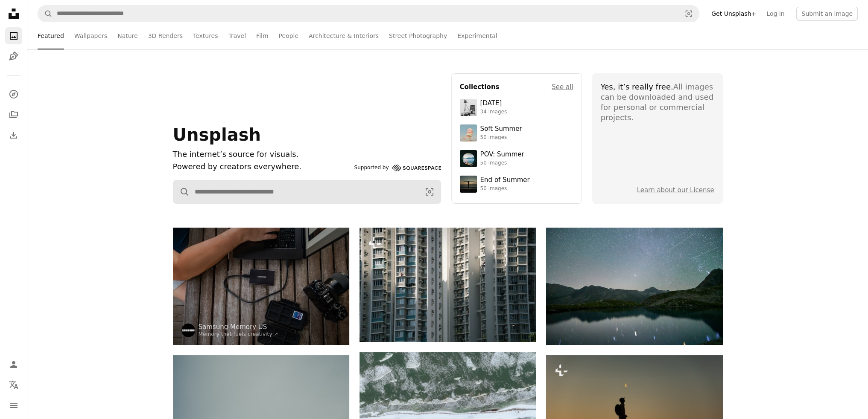  Describe the element at coordinates (14, 405) in the screenshot. I see `button: Menu` at that location.